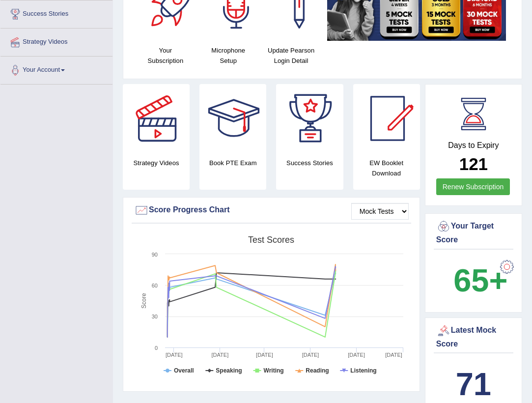 This screenshot has height=403, width=532. What do you see at coordinates (144, 301) in the screenshot?
I see `tspan: Score` at bounding box center [144, 301].